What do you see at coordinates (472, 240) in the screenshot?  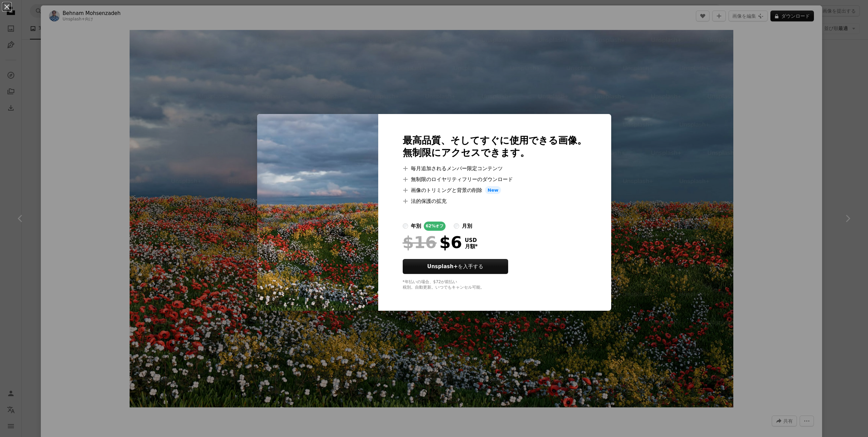 I see `span: USD` at bounding box center [472, 240].